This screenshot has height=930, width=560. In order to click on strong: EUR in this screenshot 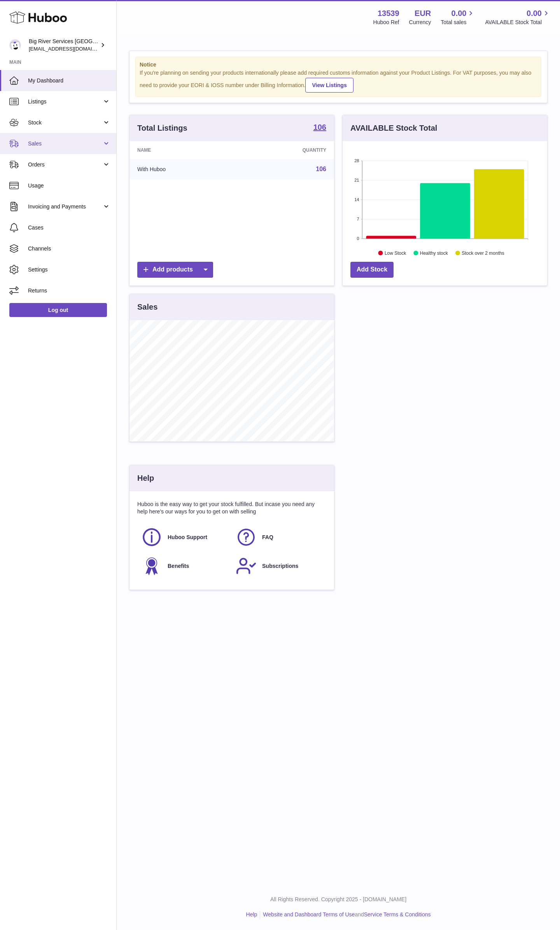, I will do `click(423, 14)`.